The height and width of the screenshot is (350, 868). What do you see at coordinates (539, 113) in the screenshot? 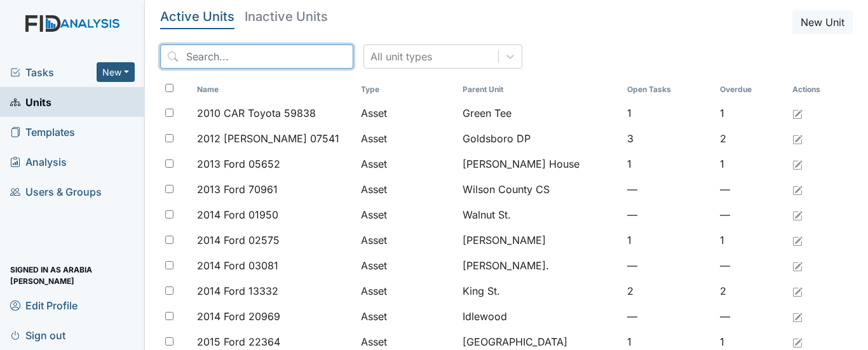
I see `td: Green Tee` at bounding box center [539, 113].